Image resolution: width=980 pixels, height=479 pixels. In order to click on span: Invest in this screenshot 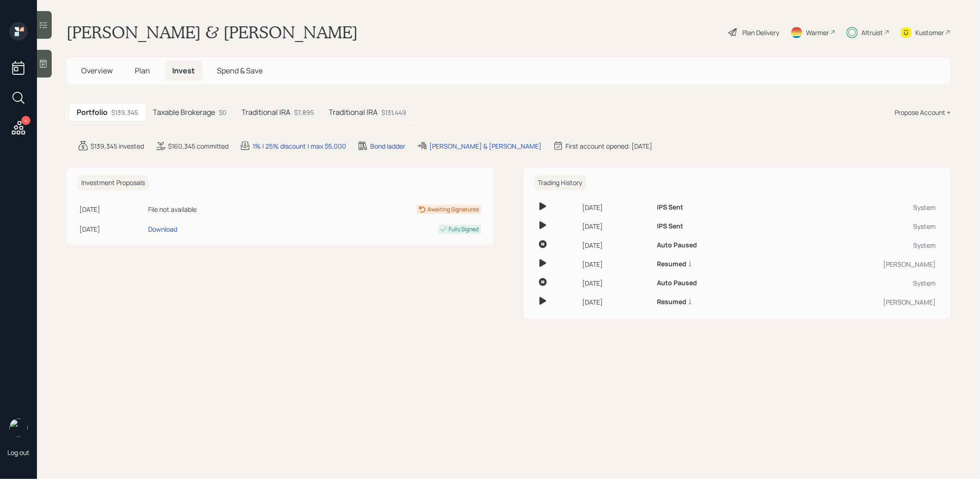, I will do `click(183, 70)`.